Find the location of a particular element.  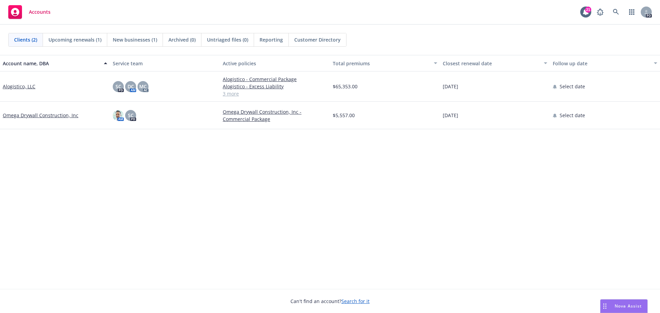

div: Drag to move is located at coordinates (604, 306).